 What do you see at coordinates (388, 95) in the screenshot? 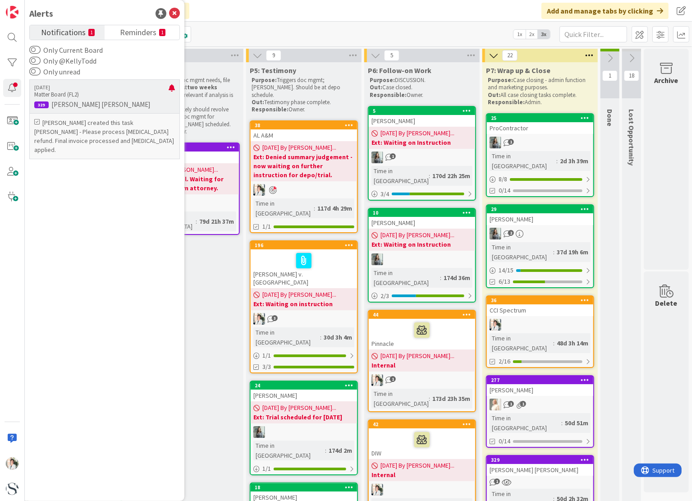
I see `strong: Responsible:` at bounding box center [388, 95].